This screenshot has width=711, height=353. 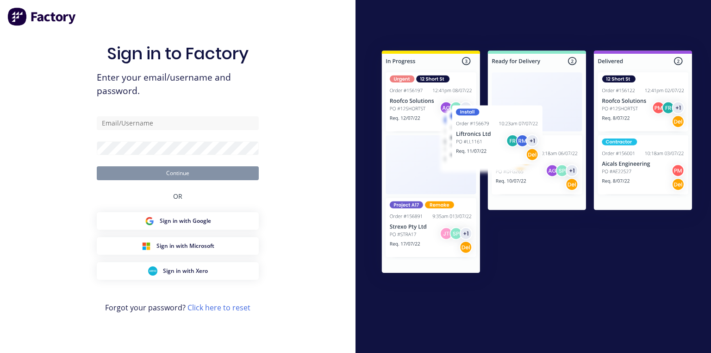 What do you see at coordinates (178, 246) in the screenshot?
I see `button: Microsoft Sign inSign in with Microsoft` at bounding box center [178, 246].